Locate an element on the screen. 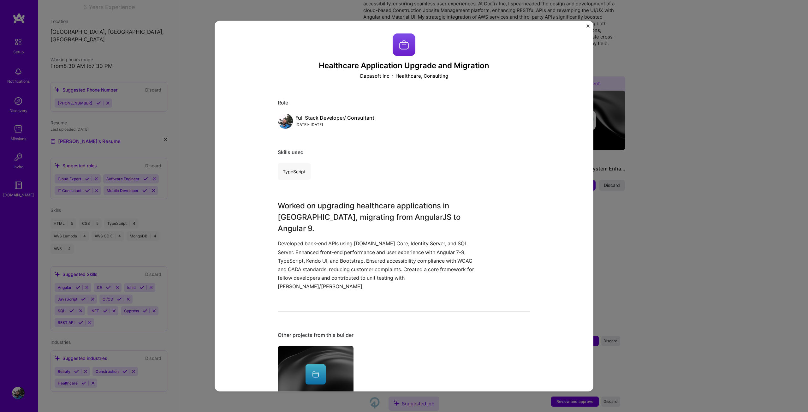 The height and width of the screenshot is (412, 808). button: Close is located at coordinates (588, 27).